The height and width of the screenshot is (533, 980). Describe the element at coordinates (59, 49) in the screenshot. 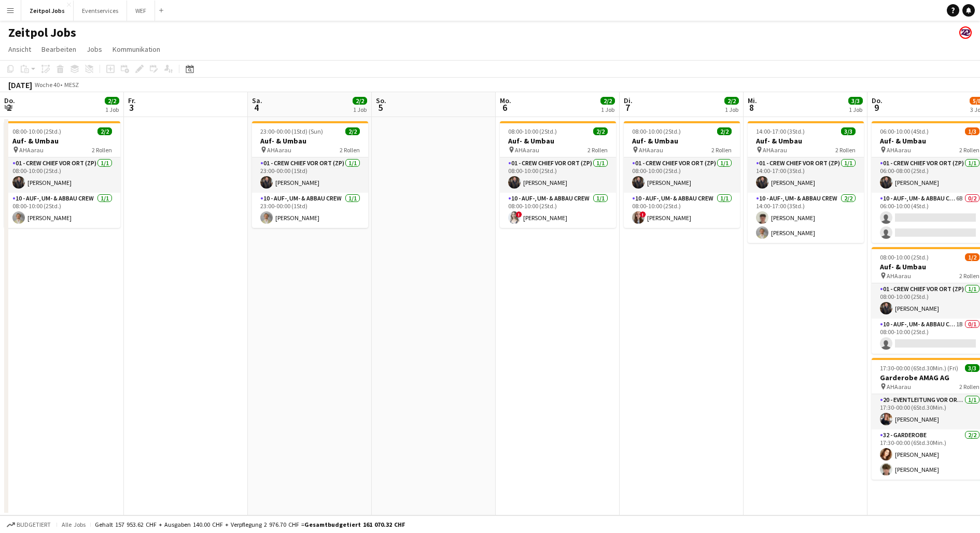

I see `a: Bearbeiten` at that location.